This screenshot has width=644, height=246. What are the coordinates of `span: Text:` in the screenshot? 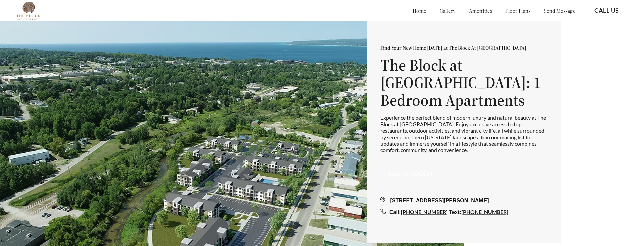 It's located at (455, 212).